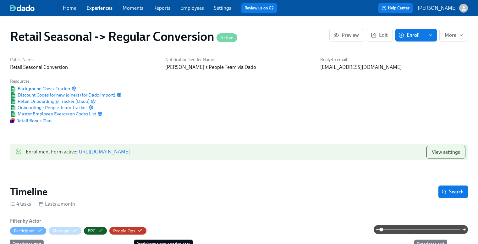 Image resolution: width=478 pixels, height=244 pixels. What do you see at coordinates (66, 81) in the screenshot?
I see `h6: Resources` at bounding box center [66, 81].